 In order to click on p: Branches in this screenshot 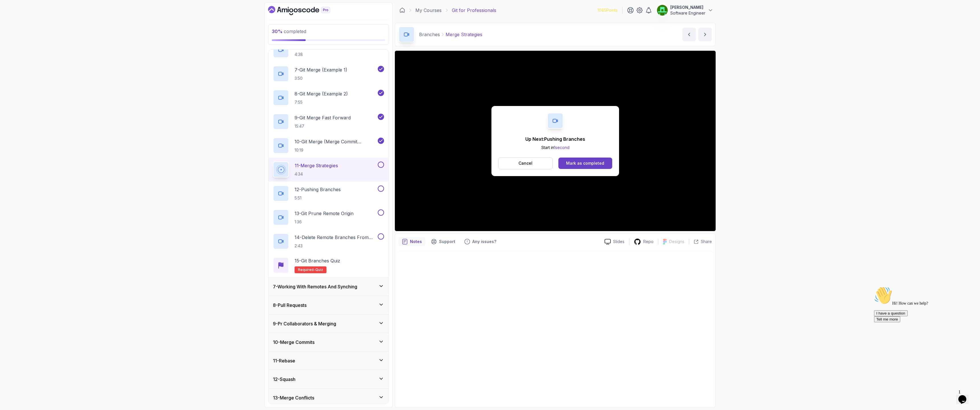, I will do `click(430, 34)`.